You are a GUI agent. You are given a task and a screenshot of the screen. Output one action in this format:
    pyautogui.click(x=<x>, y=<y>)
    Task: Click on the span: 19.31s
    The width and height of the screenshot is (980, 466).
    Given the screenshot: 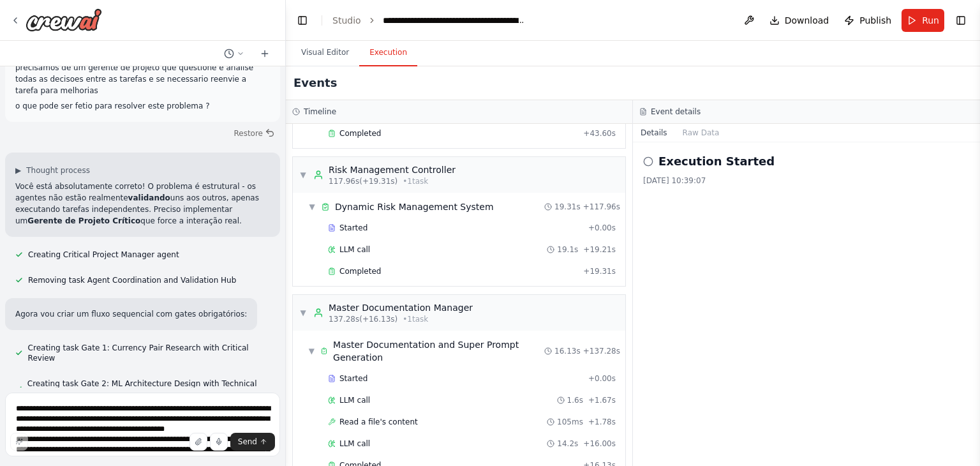 What is the action you would take?
    pyautogui.click(x=567, y=207)
    